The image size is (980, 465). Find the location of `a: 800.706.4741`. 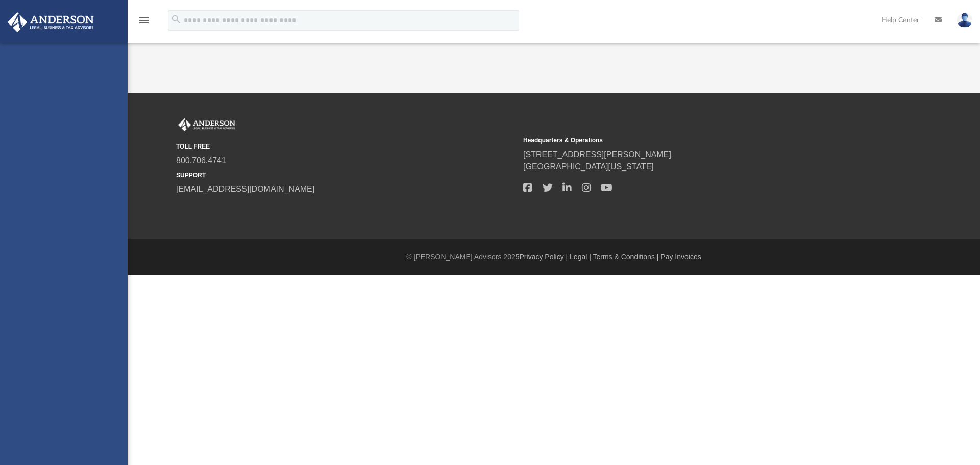

a: 800.706.4741 is located at coordinates (201, 160).